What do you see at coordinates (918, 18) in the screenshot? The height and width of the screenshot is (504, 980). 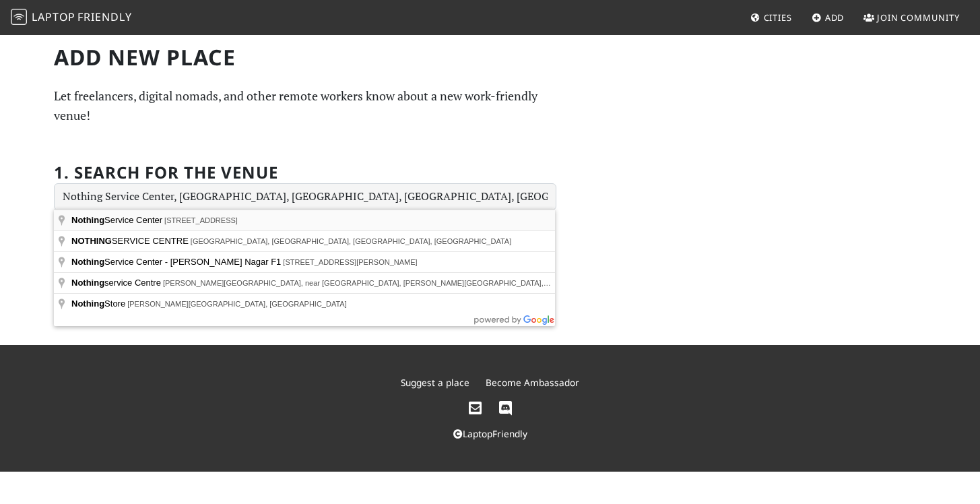 I see `span: Join Community` at bounding box center [918, 18].